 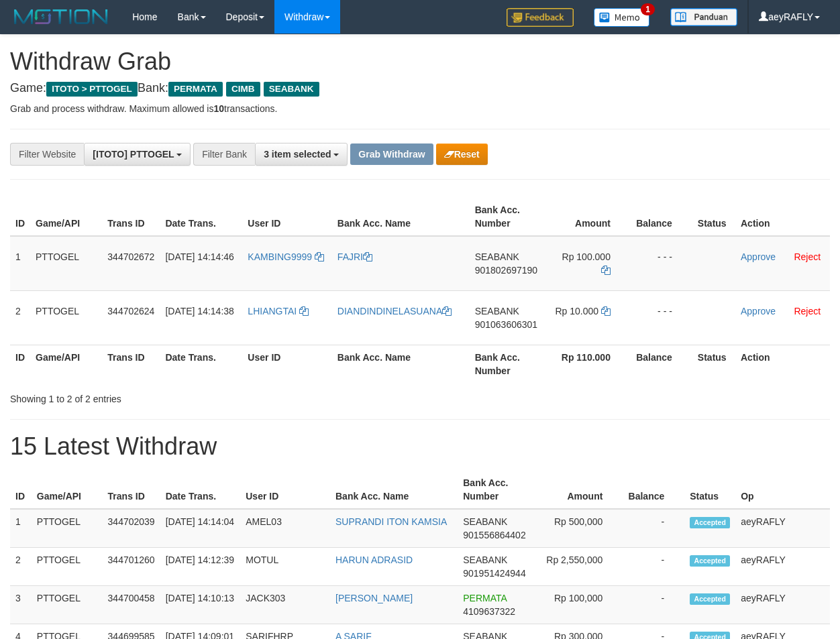 What do you see at coordinates (131, 529) in the screenshot?
I see `td: 344702039` at bounding box center [131, 529].